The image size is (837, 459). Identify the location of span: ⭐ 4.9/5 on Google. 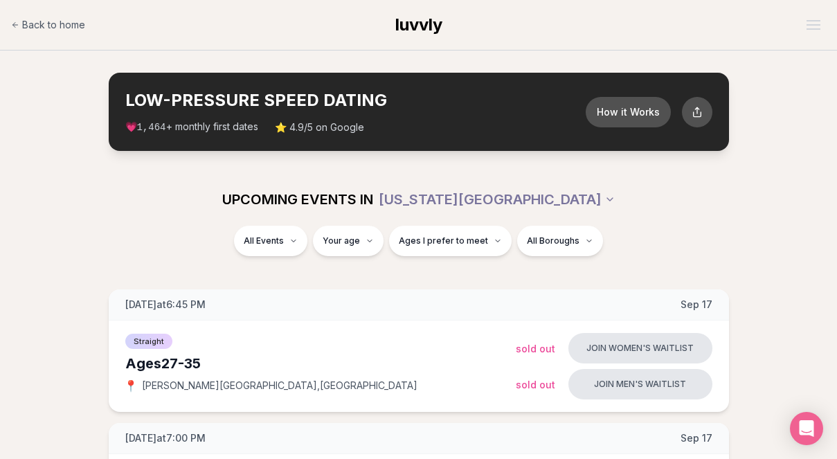
(319, 127).